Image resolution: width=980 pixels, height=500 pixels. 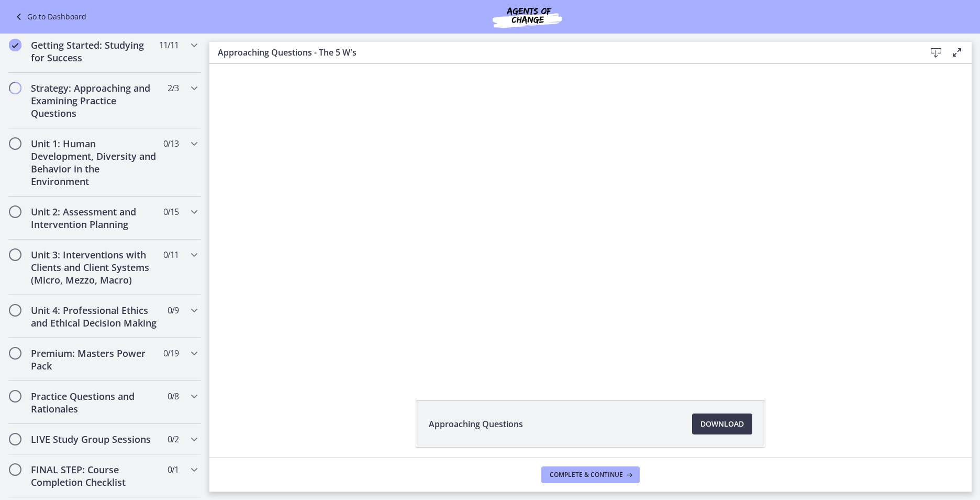 I want to click on span: Complete & continue, so click(x=586, y=475).